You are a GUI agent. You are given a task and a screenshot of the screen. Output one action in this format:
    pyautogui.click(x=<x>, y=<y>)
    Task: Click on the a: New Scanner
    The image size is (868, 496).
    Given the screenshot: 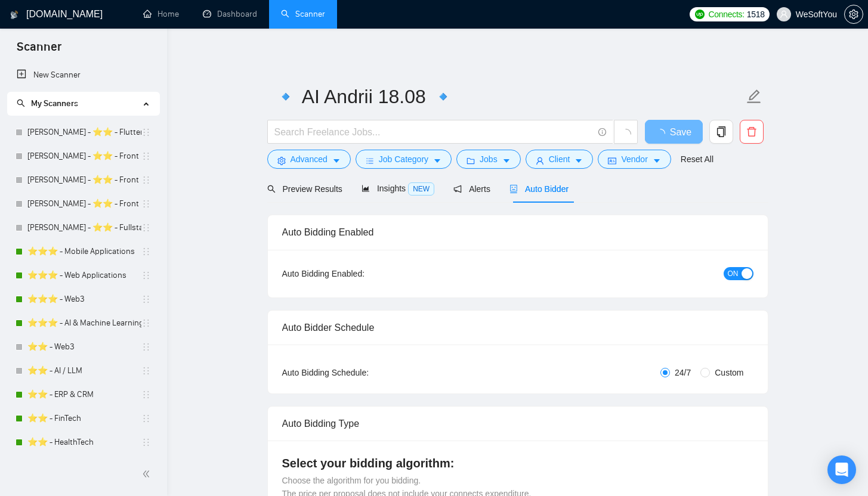 What is the action you would take?
    pyautogui.click(x=83, y=75)
    